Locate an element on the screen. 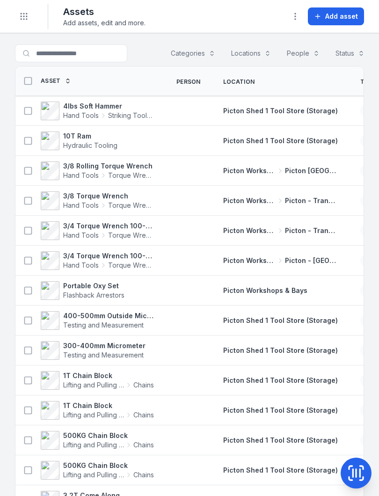 This screenshot has width=379, height=496. a: 3/4 Torque Wrench 100-600 ft/lbs 447Hand ToolsTorque Wrench is located at coordinates (97, 261).